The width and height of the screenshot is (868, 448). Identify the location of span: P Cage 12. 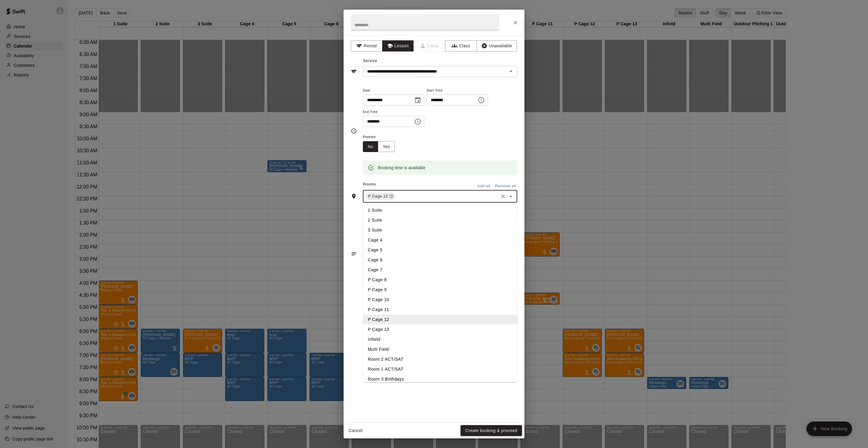
(378, 197).